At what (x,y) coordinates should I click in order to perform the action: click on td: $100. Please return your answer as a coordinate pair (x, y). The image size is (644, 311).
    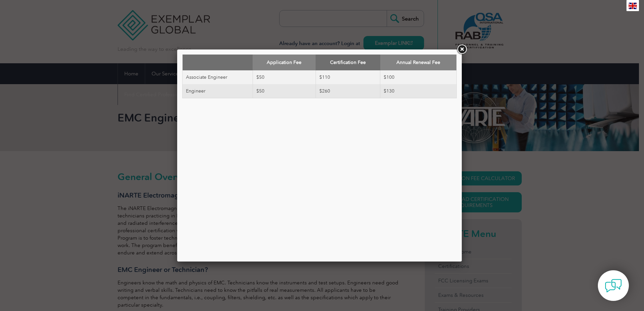
    Looking at the image, I should click on (418, 77).